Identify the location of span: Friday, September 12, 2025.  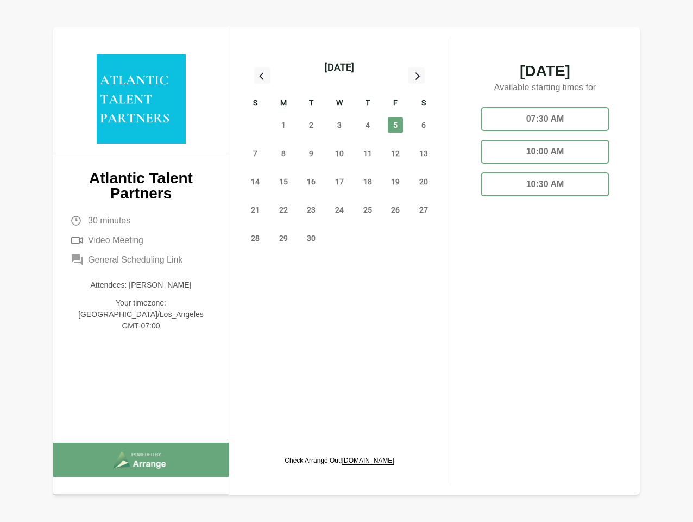
(396, 153).